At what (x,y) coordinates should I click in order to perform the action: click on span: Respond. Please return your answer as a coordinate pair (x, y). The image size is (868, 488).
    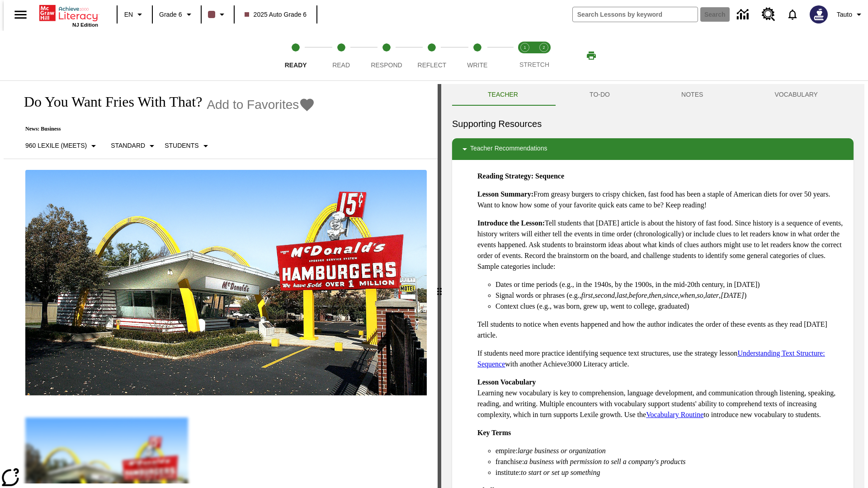
    Looking at the image, I should click on (386, 65).